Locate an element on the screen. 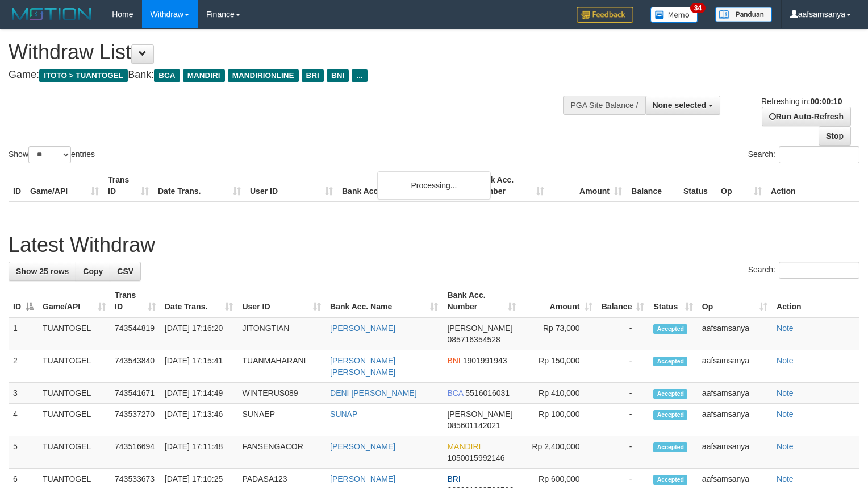 The width and height of the screenshot is (868, 488). select: Showentries is located at coordinates (49, 155).